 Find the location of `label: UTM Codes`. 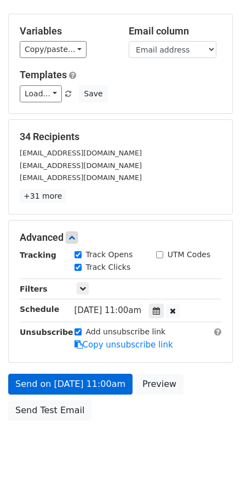

label: UTM Codes is located at coordinates (189, 254).